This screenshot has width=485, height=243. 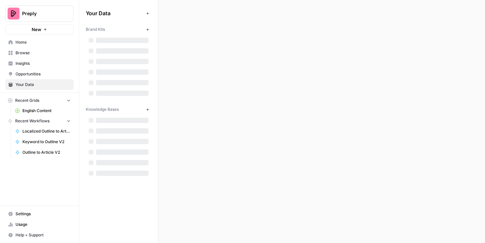 I want to click on a: Opportunities, so click(x=39, y=74).